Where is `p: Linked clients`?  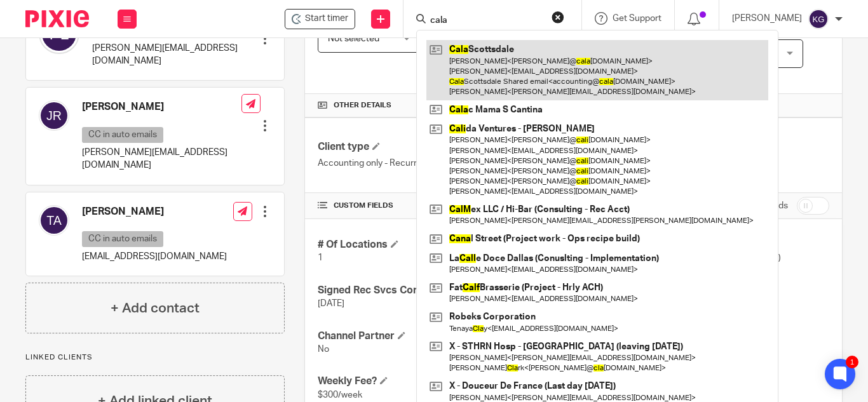
p: Linked clients is located at coordinates (155, 358).